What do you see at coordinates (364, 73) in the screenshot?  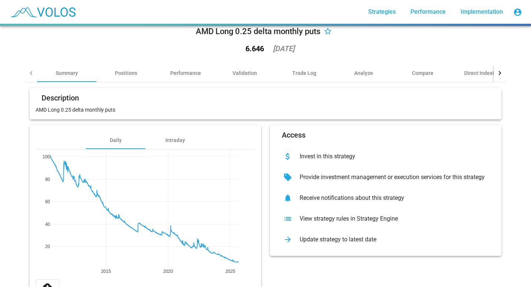 I see `div: Analyze` at bounding box center [364, 73].